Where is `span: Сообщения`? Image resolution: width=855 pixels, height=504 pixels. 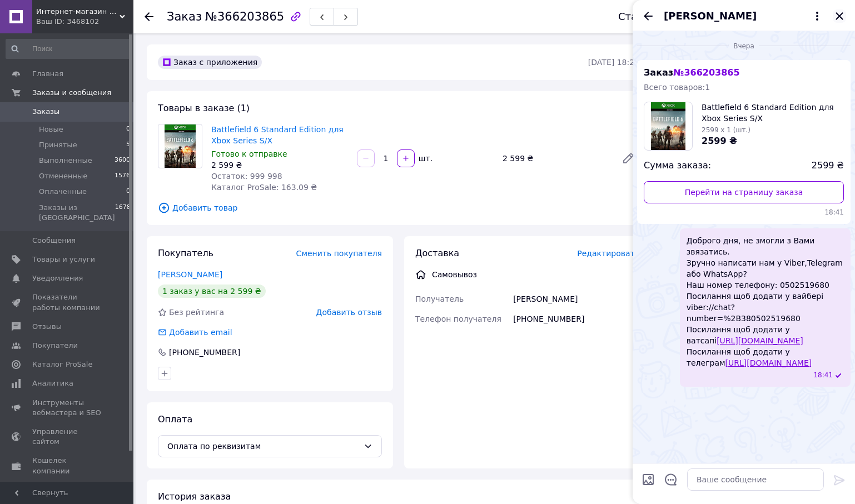 span: Сообщения is located at coordinates (54, 241).